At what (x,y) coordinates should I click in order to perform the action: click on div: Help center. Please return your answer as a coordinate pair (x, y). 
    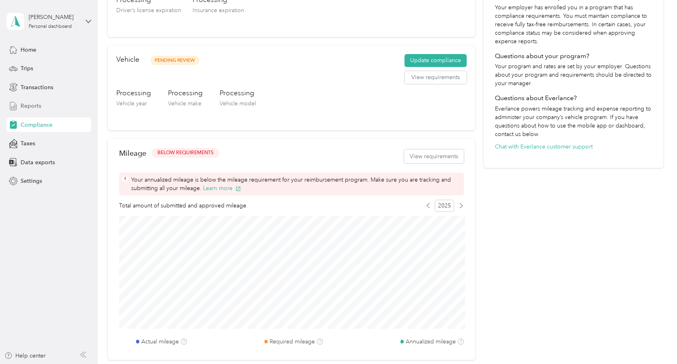
    Looking at the image, I should click on (25, 356).